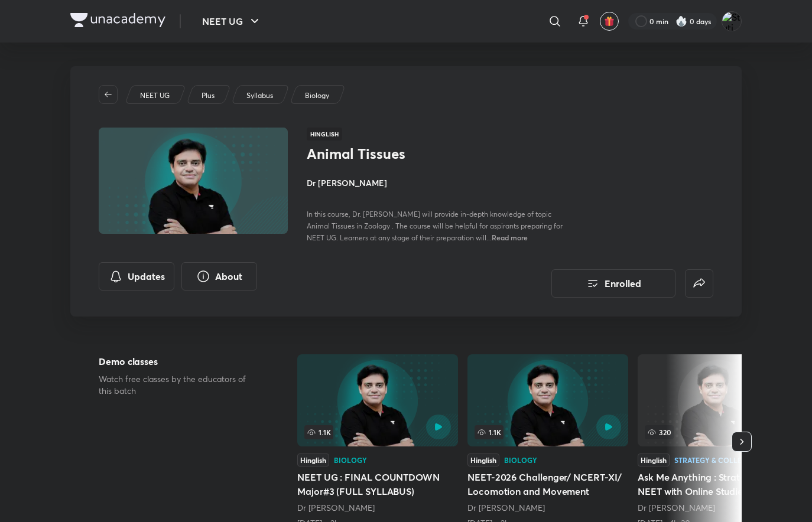 This screenshot has height=522, width=812. I want to click on button: NEET UG, so click(232, 21).